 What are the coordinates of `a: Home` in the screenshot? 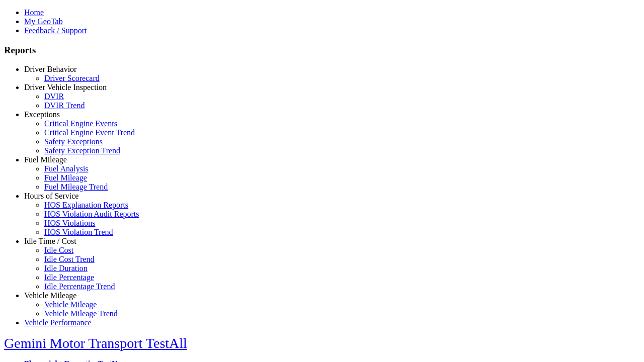 It's located at (34, 12).